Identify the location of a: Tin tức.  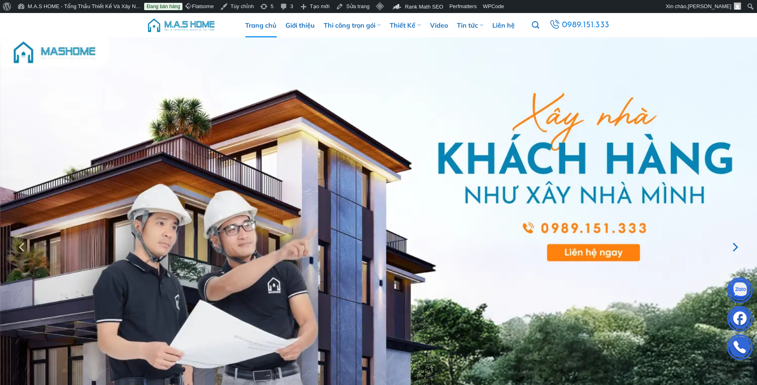
(470, 25).